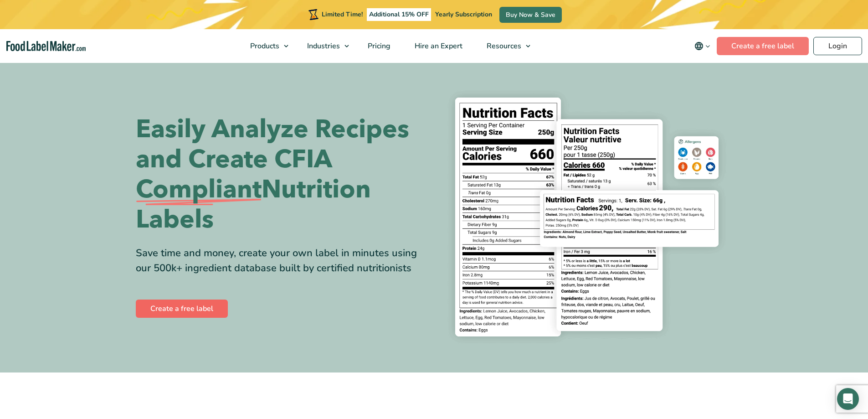 This screenshot has height=419, width=868. What do you see at coordinates (282, 175) in the screenshot?
I see `h1: Easily Analyze Recipes and Create CFIA Nutrition Labels` at bounding box center [282, 175].